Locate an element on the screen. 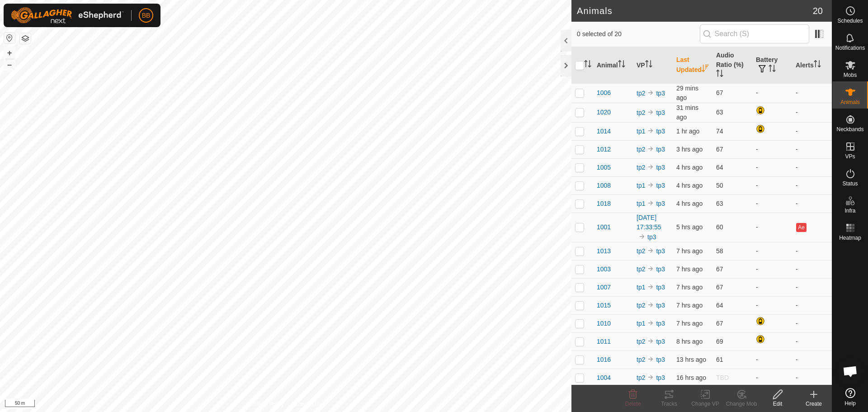  span: 69 is located at coordinates (720, 341).